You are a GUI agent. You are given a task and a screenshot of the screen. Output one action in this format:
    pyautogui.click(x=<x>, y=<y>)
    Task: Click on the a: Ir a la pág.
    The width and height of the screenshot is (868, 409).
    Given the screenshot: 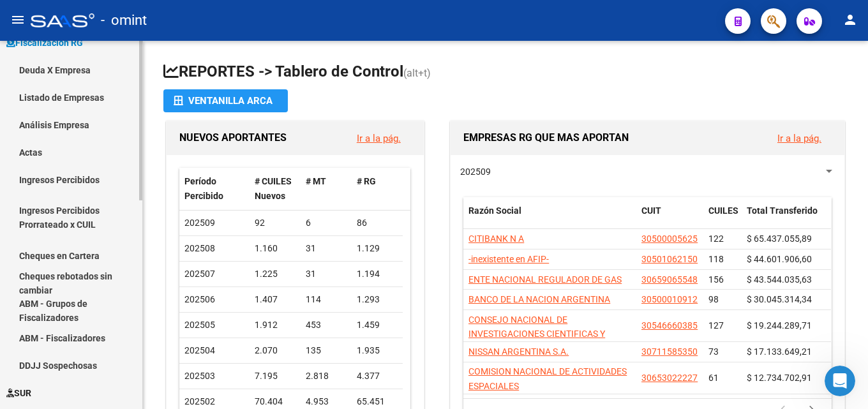 What is the action you would take?
    pyautogui.click(x=799, y=139)
    